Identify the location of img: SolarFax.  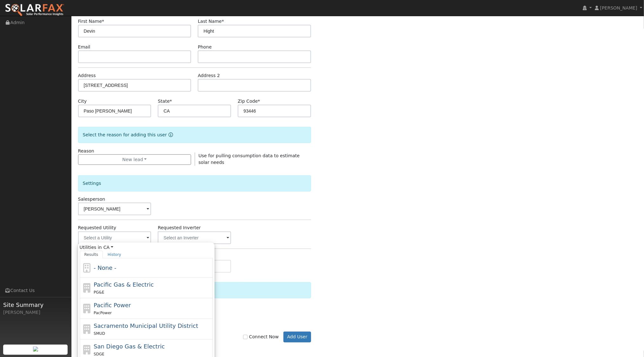
(34, 10).